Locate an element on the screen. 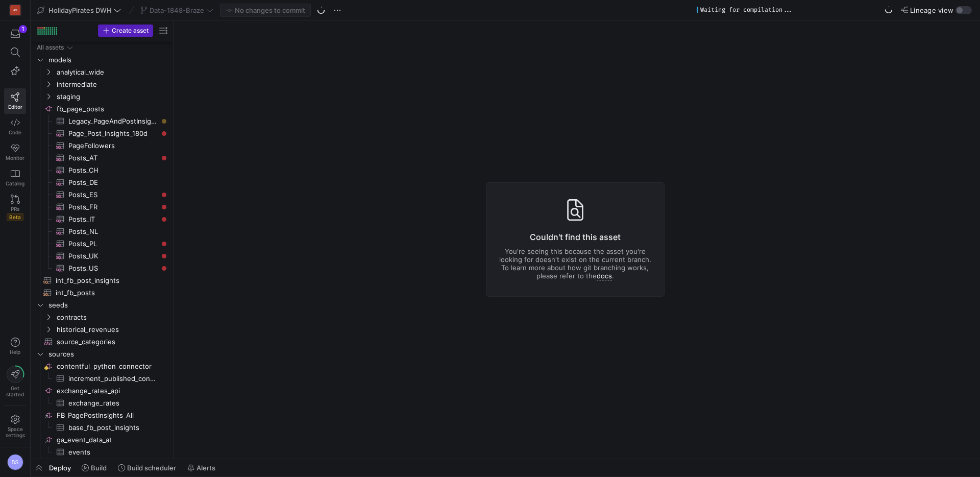  span: events​​​​​​​​​ is located at coordinates (113, 452).